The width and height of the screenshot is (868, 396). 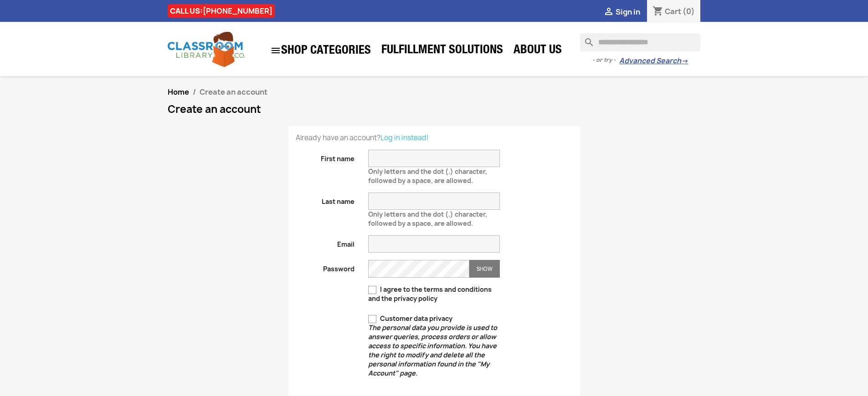 What do you see at coordinates (538, 51) in the screenshot?
I see `a: About Us` at bounding box center [538, 51].